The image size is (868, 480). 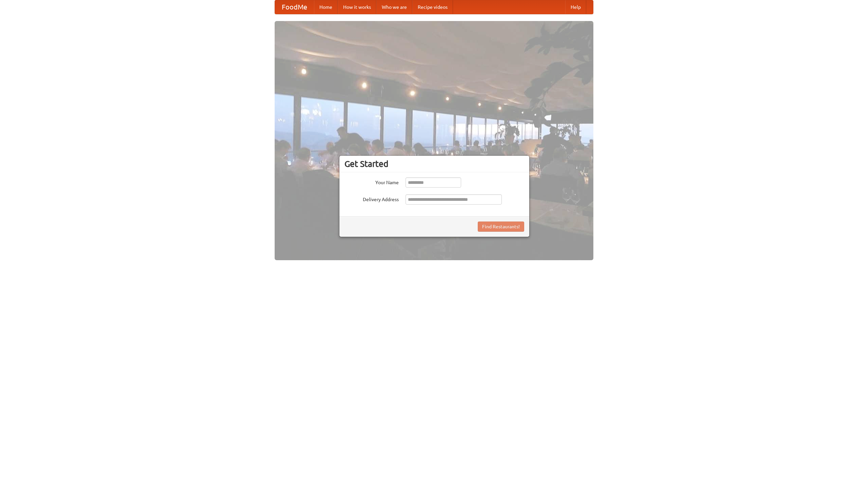 What do you see at coordinates (395, 7) in the screenshot?
I see `a: Who we are` at bounding box center [395, 7].